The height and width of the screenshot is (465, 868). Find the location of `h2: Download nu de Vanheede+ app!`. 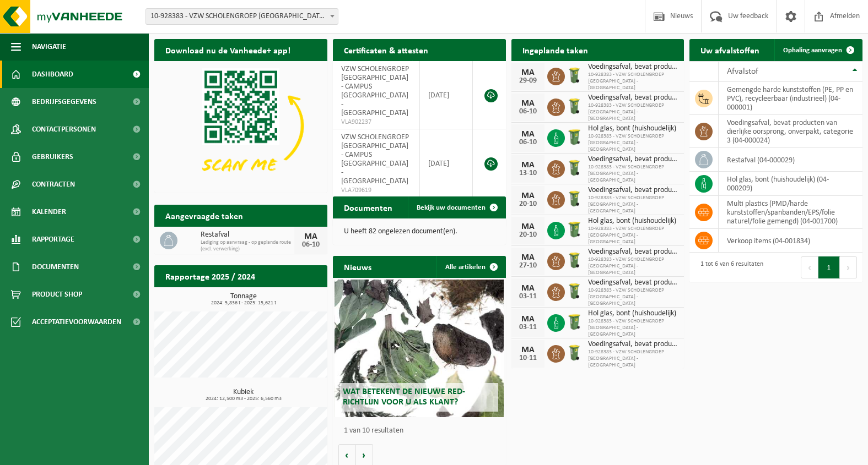

h2: Download nu de Vanheede+ app! is located at coordinates (227, 49).